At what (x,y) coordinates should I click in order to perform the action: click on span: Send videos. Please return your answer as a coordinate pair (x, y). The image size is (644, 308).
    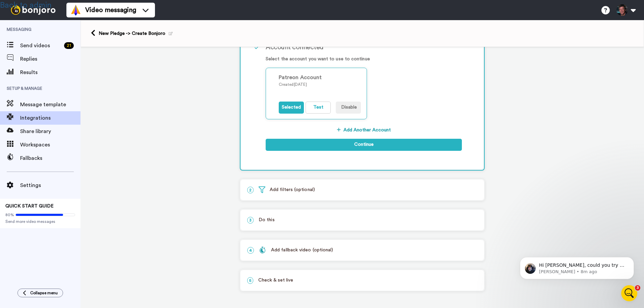
    Looking at the image, I should click on (41, 46).